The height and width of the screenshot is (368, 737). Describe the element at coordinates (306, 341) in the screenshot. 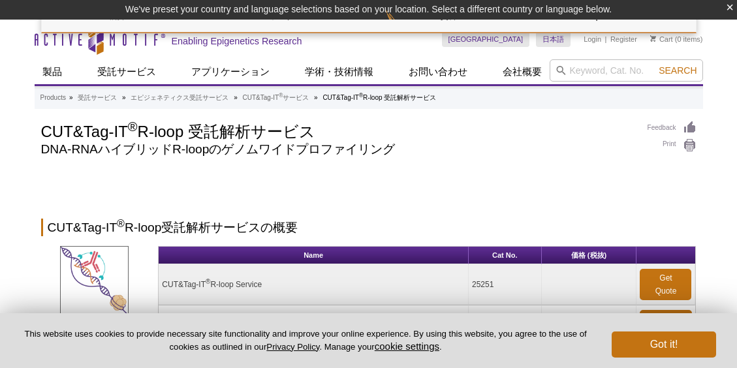

I see `p: This website uses cookies to provide necessary site functionality and improve your online experie...` at that location.